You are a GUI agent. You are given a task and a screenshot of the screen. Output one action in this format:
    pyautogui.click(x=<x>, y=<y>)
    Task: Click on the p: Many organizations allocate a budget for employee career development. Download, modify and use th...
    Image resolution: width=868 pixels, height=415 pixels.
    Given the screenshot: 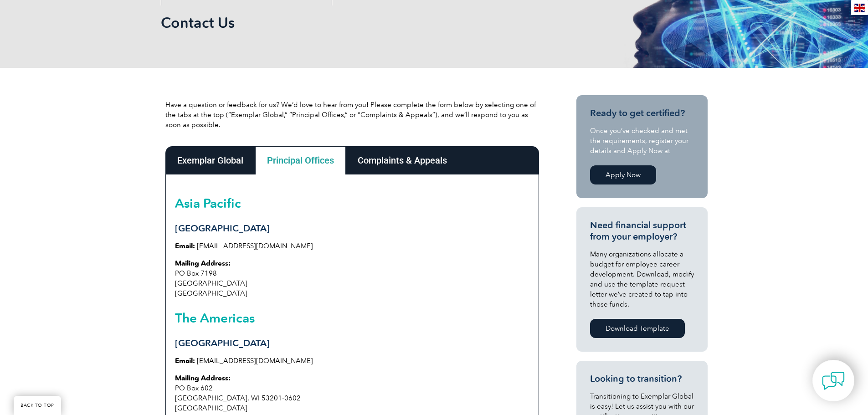 What is the action you would take?
    pyautogui.click(x=642, y=279)
    